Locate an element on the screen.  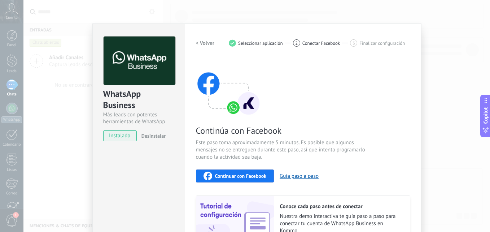
span: 3 is located at coordinates (354, 43).